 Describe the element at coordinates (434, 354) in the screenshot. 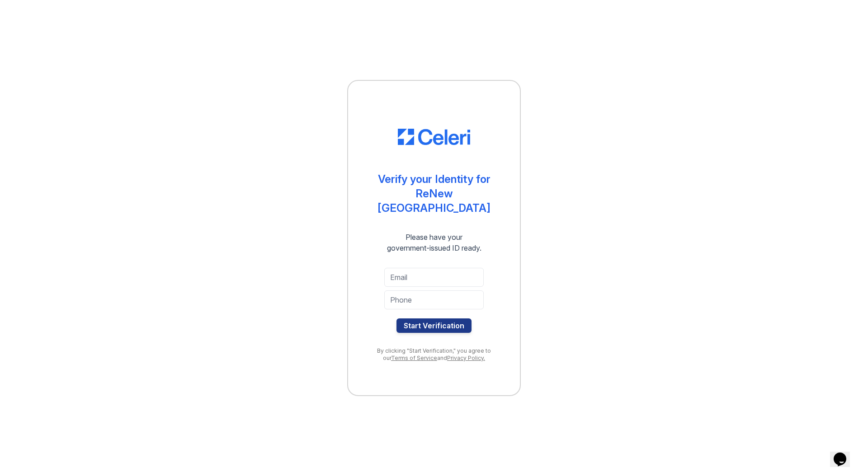

I see `div: By clicking "Start Verification," you agree to our and` at that location.